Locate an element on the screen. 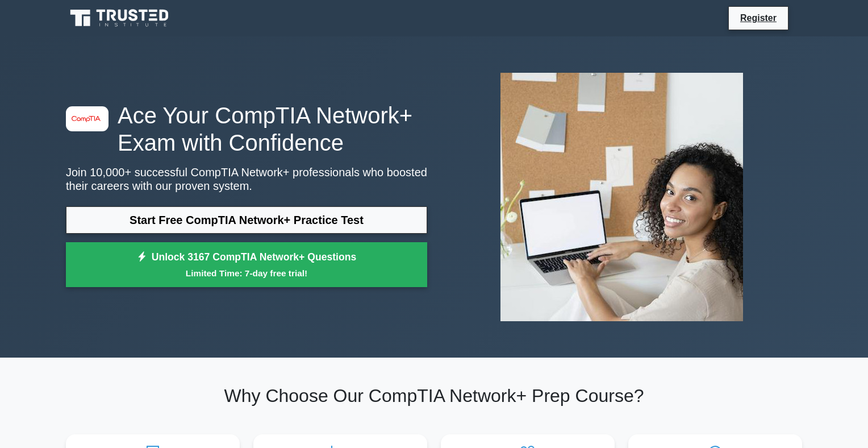  a: Start Free CompTIA Network+ Practice Test is located at coordinates (247, 220).